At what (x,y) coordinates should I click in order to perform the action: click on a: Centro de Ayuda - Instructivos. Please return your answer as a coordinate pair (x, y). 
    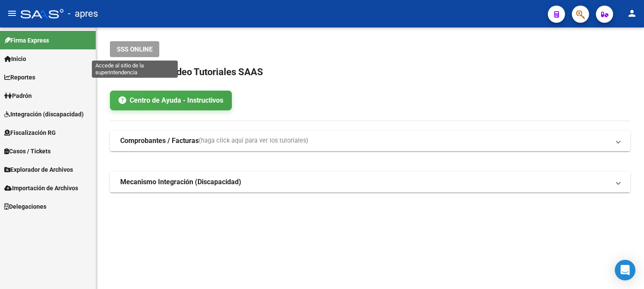
    Looking at the image, I should click on (171, 101).